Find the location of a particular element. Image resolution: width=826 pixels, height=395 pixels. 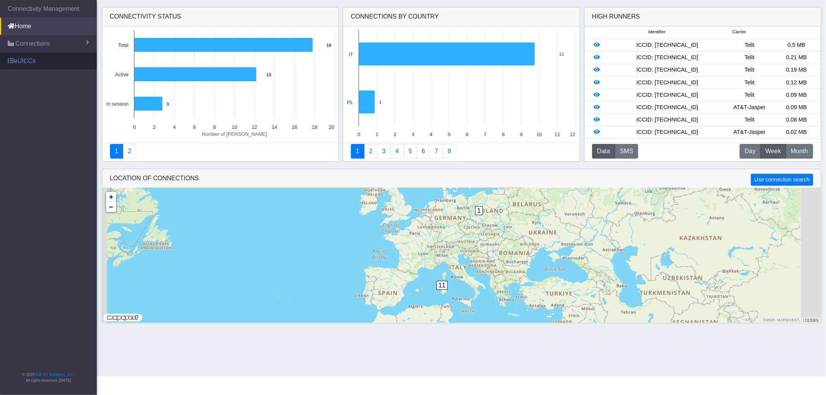

a: 14 Days Trend is located at coordinates (423, 151).